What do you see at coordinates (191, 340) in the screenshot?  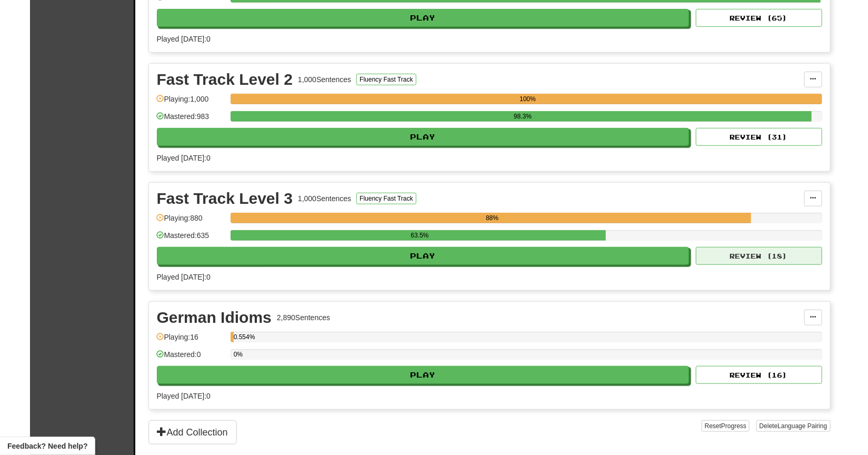 I see `div: Playing: 16` at bounding box center [191, 340].